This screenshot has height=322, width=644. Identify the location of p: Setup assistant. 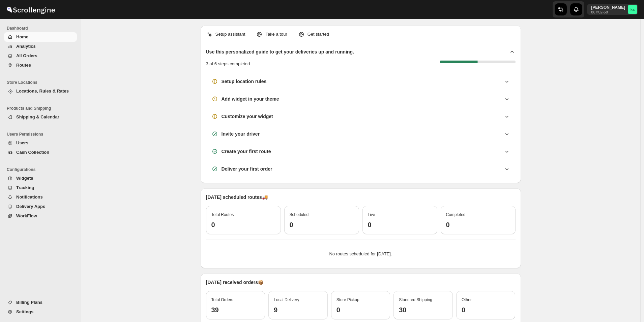
(230, 34).